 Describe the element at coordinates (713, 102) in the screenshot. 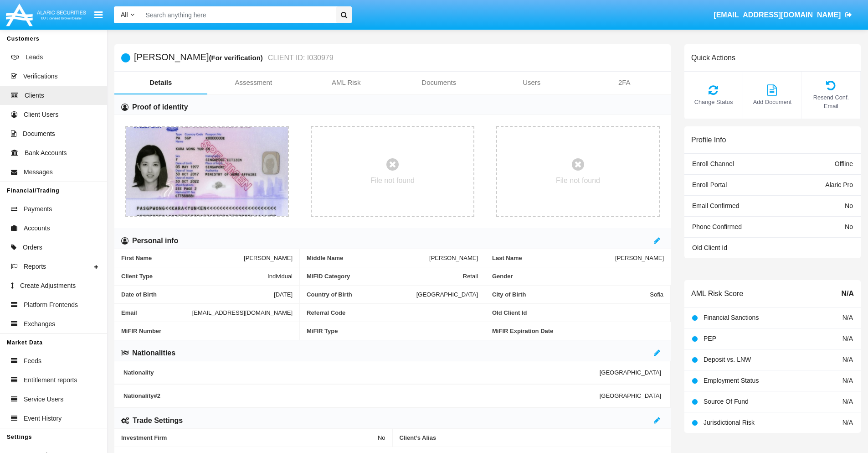

I see `span: Change Status` at that location.